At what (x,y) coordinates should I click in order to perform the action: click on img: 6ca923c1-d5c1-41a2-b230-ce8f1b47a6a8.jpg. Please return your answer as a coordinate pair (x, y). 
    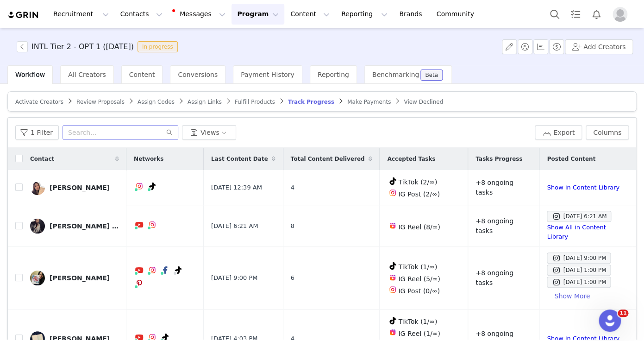
    Looking at the image, I should click on (38, 278).